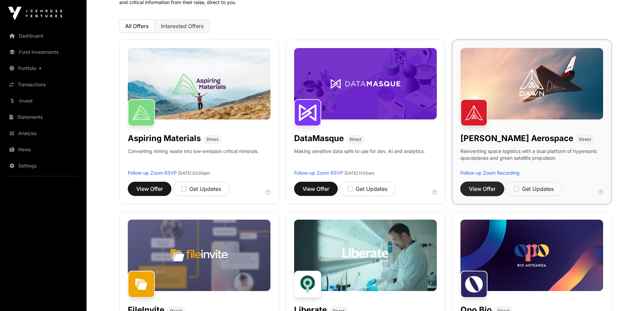 This screenshot has width=644, height=311. What do you see at coordinates (199, 83) in the screenshot?
I see `img: Aspiring-Banner.jpg` at bounding box center [199, 83].